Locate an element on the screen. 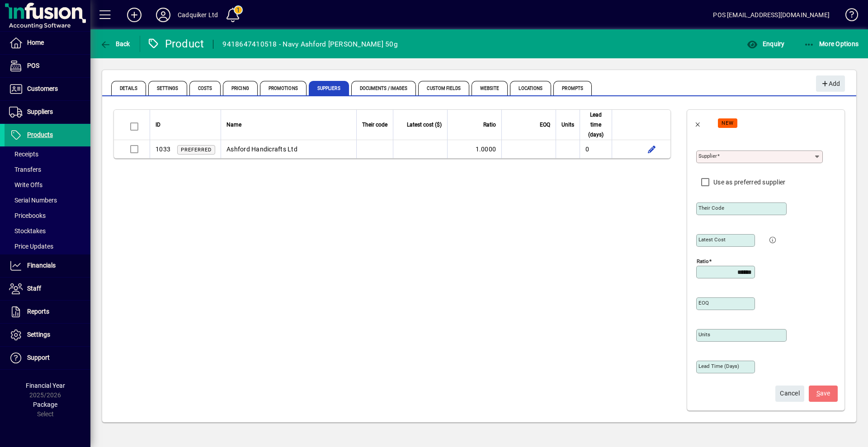  a: Support is located at coordinates (48, 358).